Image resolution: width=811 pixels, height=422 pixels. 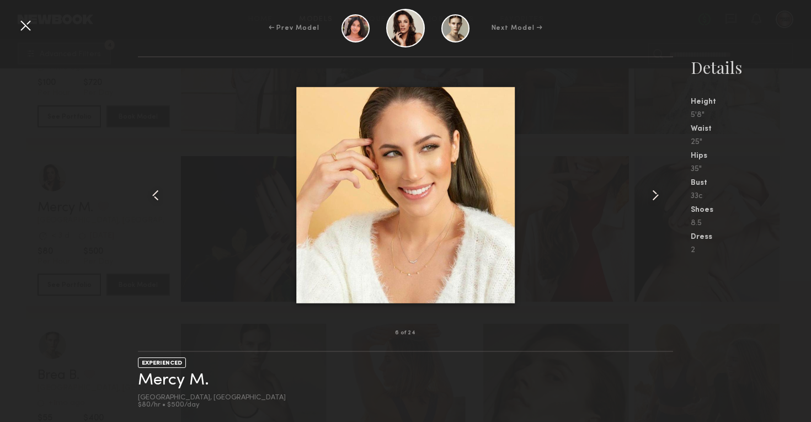 I want to click on div: 6 of 24, so click(x=405, y=333).